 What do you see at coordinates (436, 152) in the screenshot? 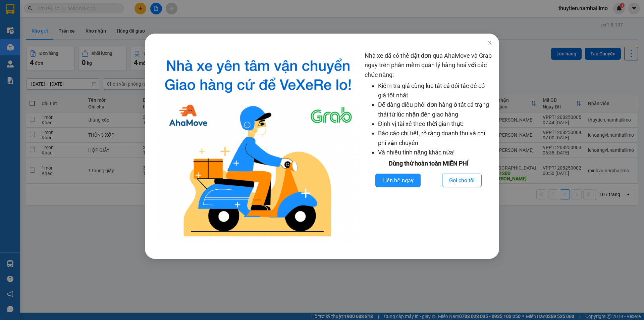
I see `li: Và nhiều tính năng khác nữa!` at bounding box center [436, 152].